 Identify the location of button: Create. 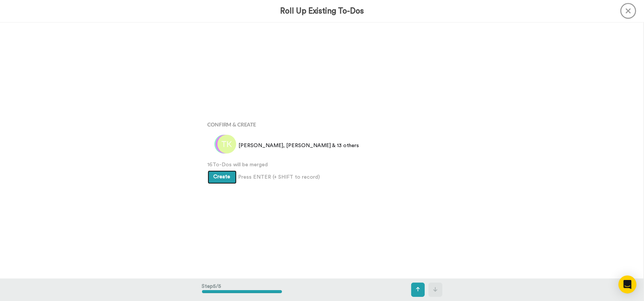
(222, 177).